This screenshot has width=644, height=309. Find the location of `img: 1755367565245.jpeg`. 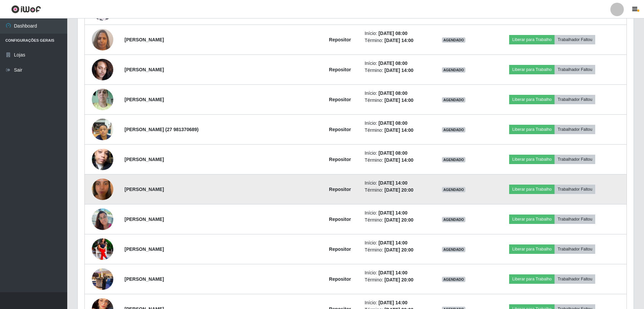

img: 1755367565245.jpeg is located at coordinates (102, 129).